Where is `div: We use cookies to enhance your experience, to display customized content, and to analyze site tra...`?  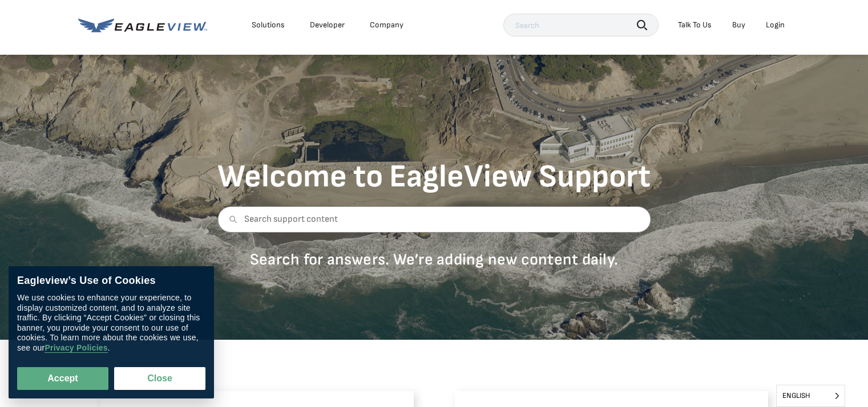
div: We use cookies to enhance your experience, to display customized content, and to analyze site tra... is located at coordinates (111, 323).